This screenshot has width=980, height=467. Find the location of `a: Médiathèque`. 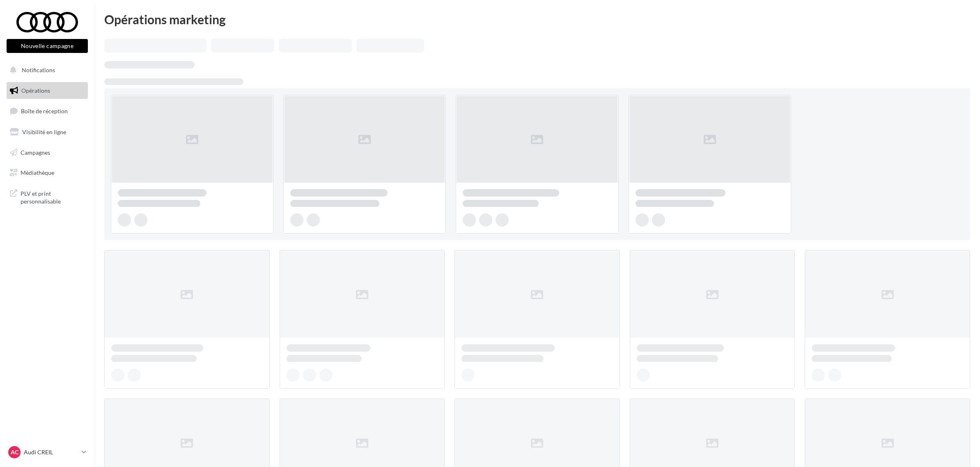

a: Médiathèque is located at coordinates (47, 173).